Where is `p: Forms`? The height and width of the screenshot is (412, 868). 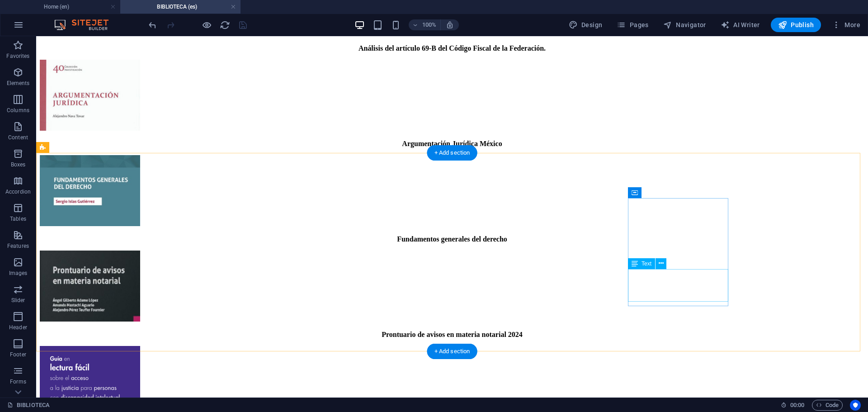 p: Forms is located at coordinates (18, 382).